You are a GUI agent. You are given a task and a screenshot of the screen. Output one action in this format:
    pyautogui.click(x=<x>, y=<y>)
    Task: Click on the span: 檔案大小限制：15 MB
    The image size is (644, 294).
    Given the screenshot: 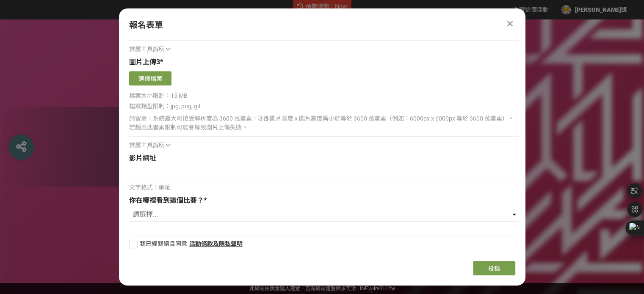 What is the action you would take?
    pyautogui.click(x=158, y=96)
    